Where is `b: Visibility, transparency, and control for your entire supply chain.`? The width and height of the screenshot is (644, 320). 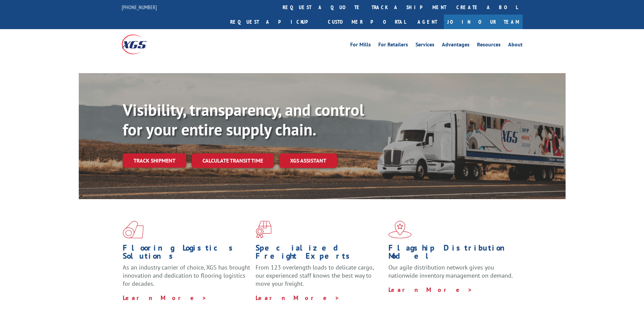 b: Visibility, transparency, and control for your entire supply chain. is located at coordinates (244, 119).